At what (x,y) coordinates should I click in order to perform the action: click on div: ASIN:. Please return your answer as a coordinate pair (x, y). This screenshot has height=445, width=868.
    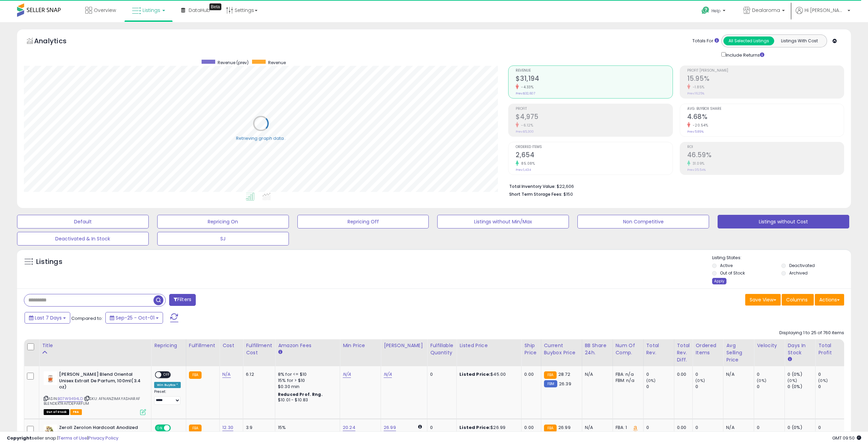
    Looking at the image, I should click on (95, 393).